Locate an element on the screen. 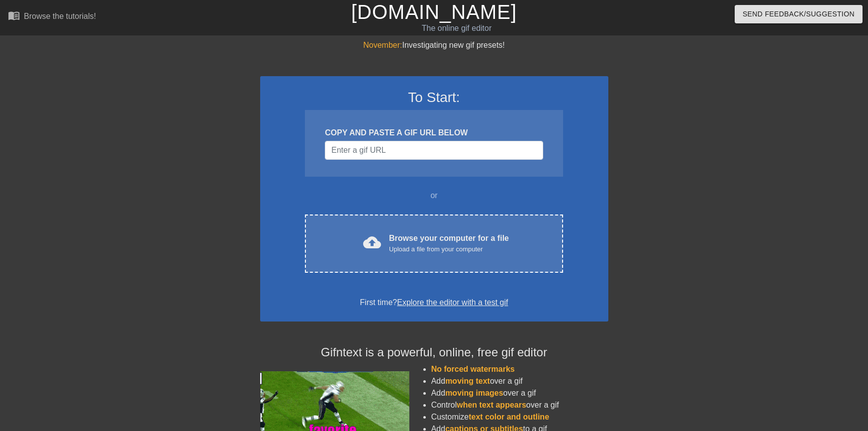  button: Send Feedback/Suggestion is located at coordinates (798, 14).